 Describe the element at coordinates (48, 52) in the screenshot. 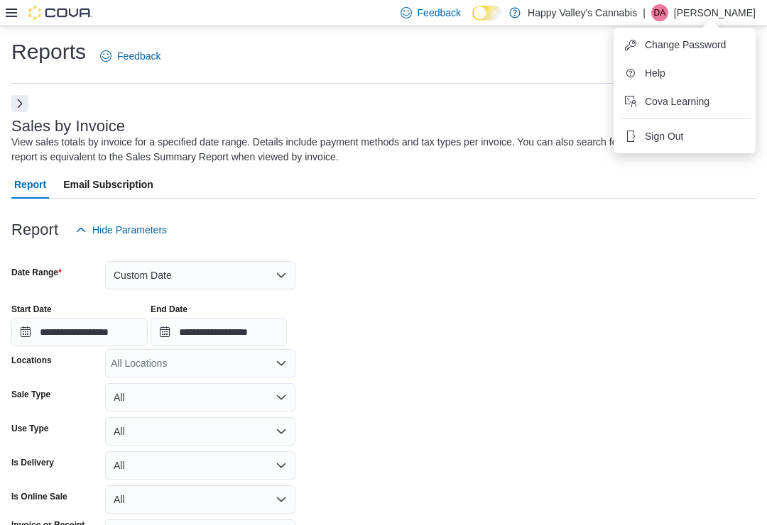

I see `h1: Reports` at that location.